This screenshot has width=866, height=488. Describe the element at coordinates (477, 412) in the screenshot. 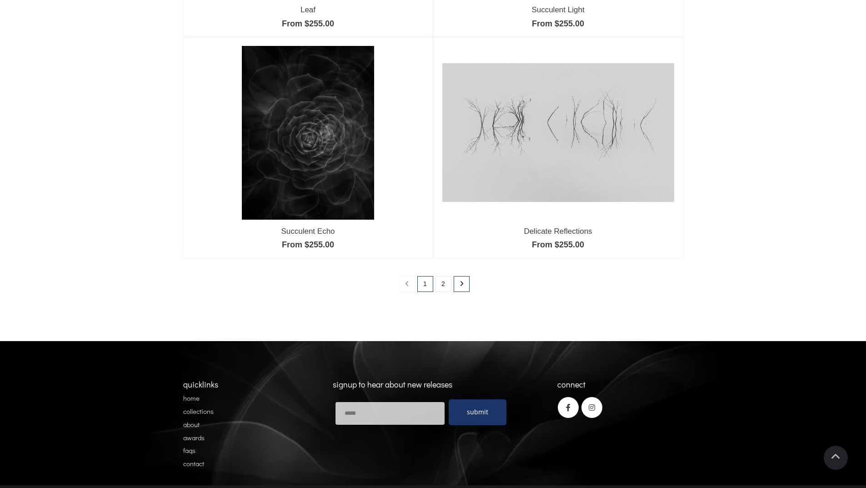

I see `a: submit` at that location.